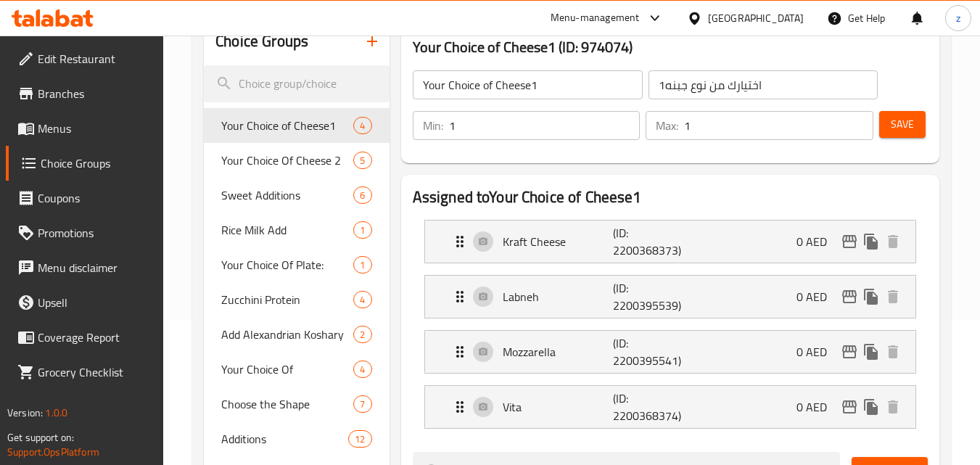 This screenshot has height=465, width=980. What do you see at coordinates (85, 337) in the screenshot?
I see `a: Coverage Report` at bounding box center [85, 337].